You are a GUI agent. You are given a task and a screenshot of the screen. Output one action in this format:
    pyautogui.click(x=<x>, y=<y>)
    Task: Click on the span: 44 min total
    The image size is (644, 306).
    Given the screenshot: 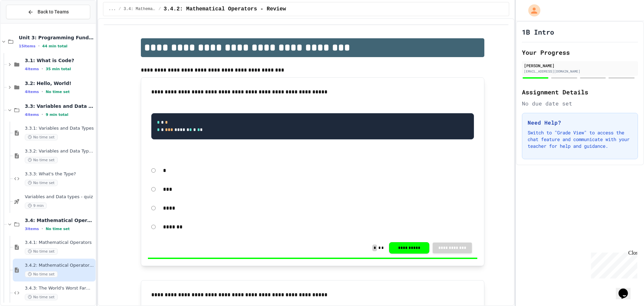 What is the action you would take?
    pyautogui.click(x=55, y=46)
    